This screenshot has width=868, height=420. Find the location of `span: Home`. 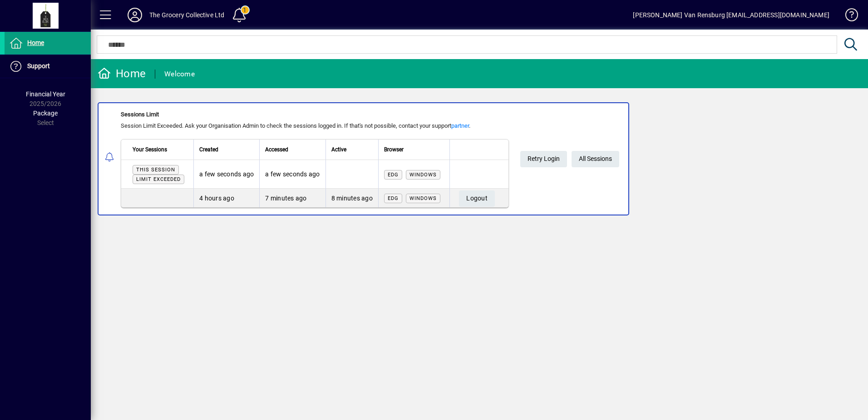

span: Home is located at coordinates (35, 43).